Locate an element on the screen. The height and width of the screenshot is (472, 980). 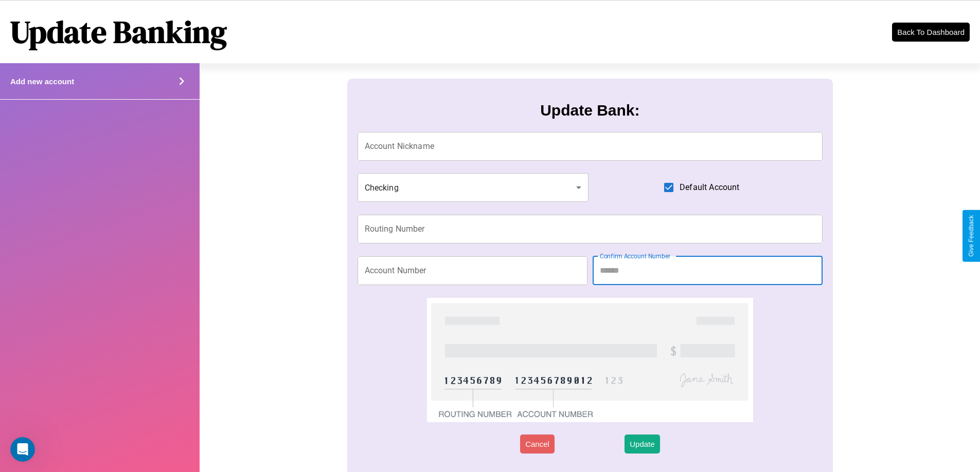
button: Back To Dashboard is located at coordinates (930, 32).